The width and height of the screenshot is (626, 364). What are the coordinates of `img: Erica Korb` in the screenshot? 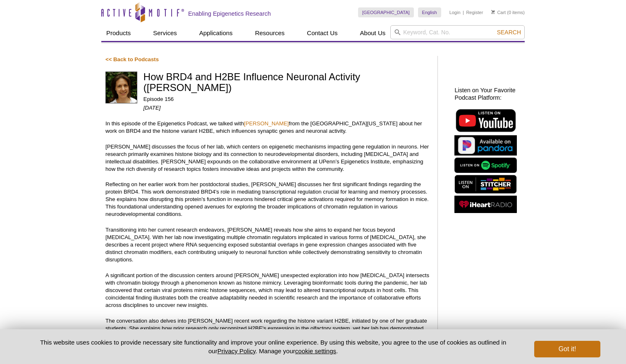 It's located at (121, 87).